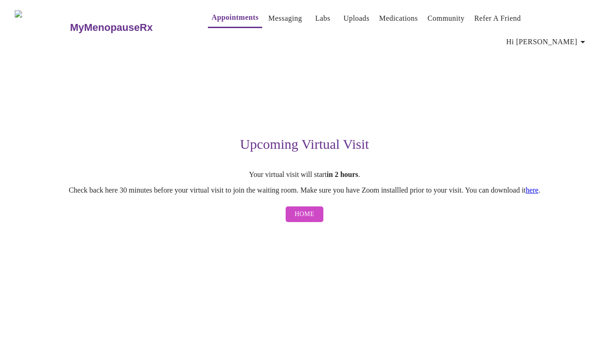 The width and height of the screenshot is (609, 352). What do you see at coordinates (305, 214) in the screenshot?
I see `span: Home` at bounding box center [305, 214].